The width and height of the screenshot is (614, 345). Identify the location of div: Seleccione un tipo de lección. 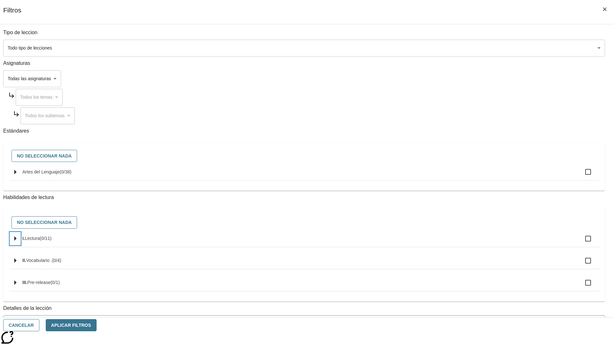
(304, 48).